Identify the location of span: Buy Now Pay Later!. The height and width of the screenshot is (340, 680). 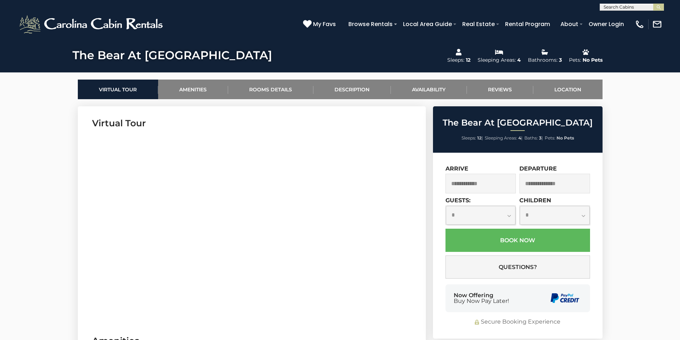
(481, 301).